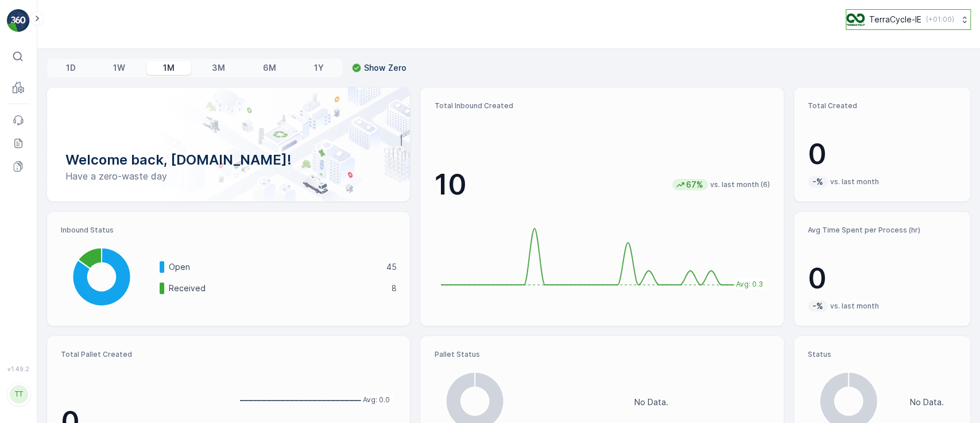  What do you see at coordinates (71, 68) in the screenshot?
I see `p: 1D` at bounding box center [71, 68].